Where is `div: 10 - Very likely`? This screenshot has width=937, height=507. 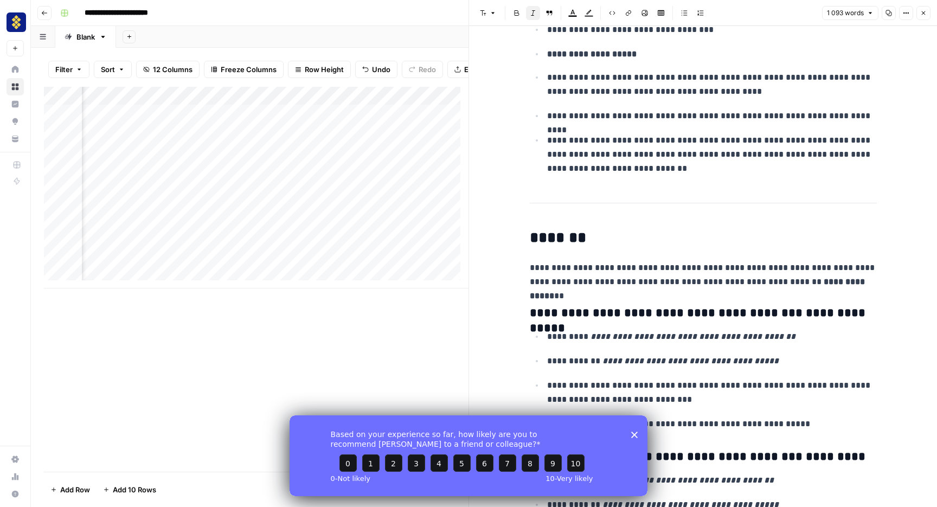
div: 10 - Very likely is located at coordinates (253, 63).